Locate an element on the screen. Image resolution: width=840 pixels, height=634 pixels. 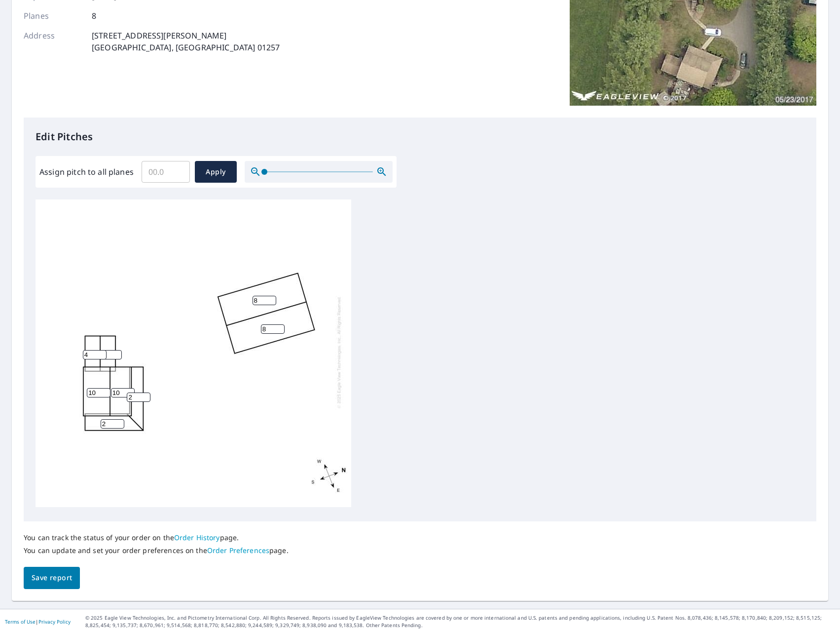
p: 8 is located at coordinates (93, 16).